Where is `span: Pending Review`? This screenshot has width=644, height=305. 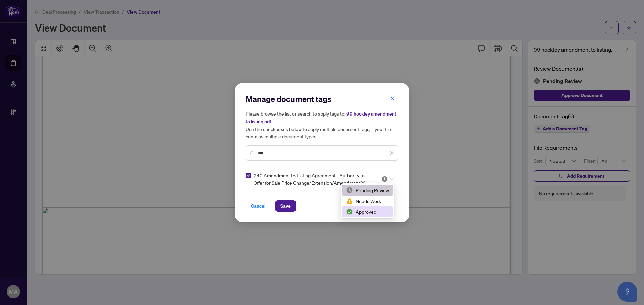
span: Pending Review is located at coordinates (387, 179).